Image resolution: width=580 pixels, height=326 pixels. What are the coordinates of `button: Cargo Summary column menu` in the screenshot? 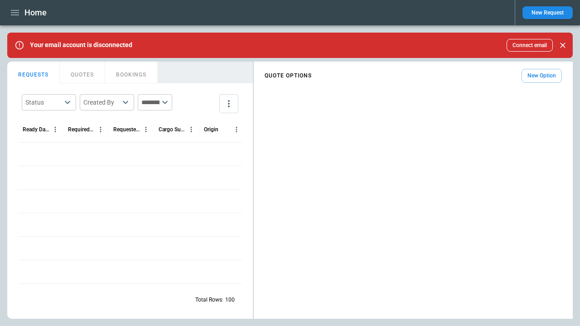 It's located at (191, 130).